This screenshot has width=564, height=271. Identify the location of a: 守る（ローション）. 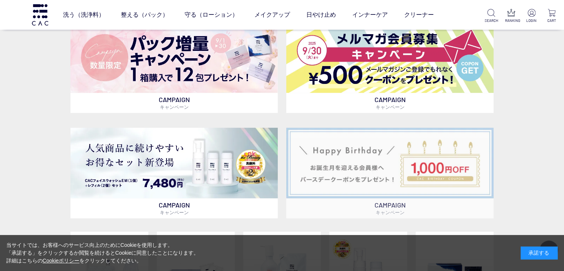
(211, 15).